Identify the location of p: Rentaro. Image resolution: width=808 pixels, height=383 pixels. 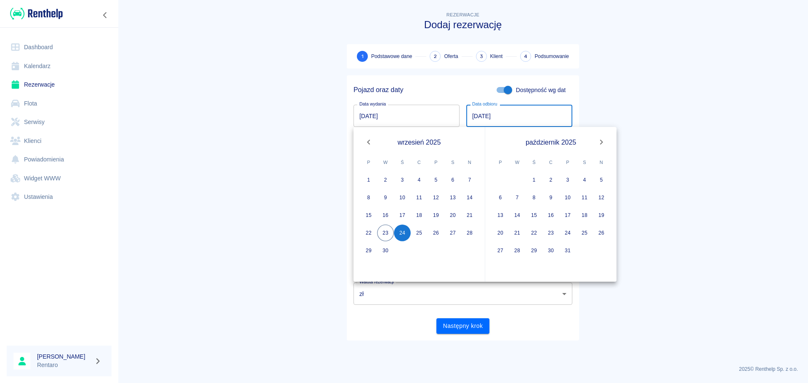
(64, 365).